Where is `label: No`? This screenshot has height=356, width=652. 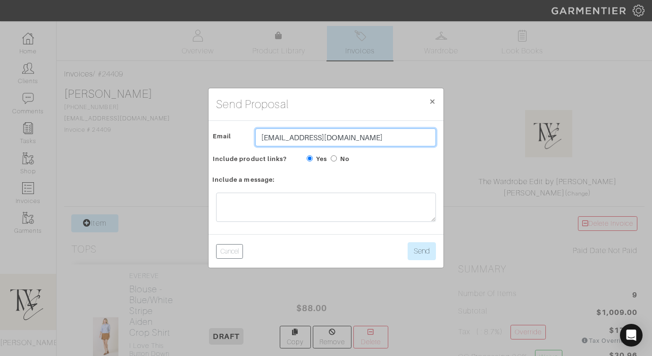
label: No is located at coordinates (345, 158).